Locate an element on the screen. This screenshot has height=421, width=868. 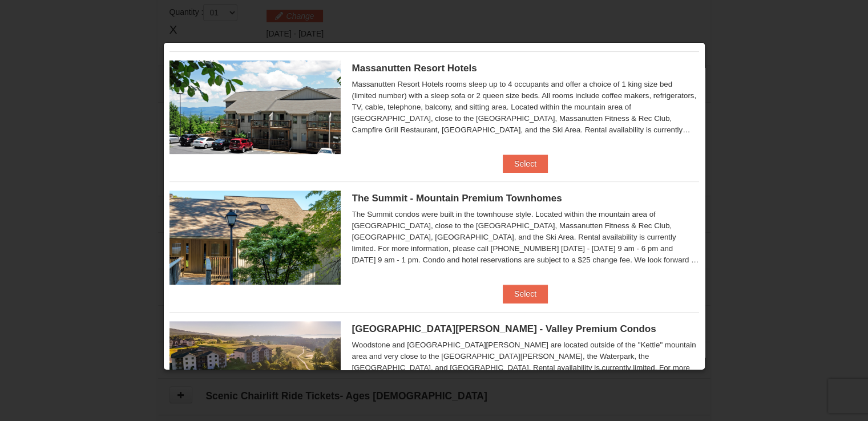
img: 19219034-1-0eee7e00.jpg is located at coordinates (255, 237).